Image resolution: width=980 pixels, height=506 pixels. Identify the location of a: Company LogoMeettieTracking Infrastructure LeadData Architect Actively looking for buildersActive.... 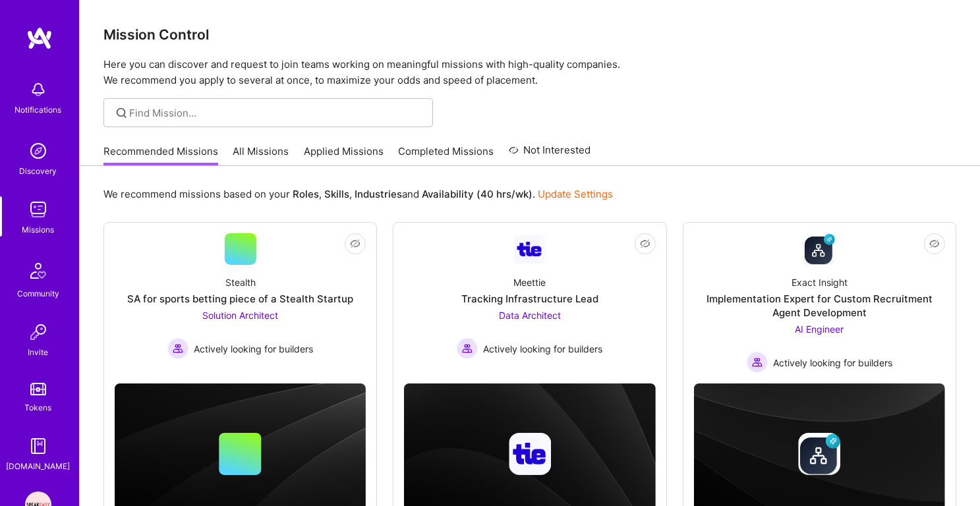
(529, 303).